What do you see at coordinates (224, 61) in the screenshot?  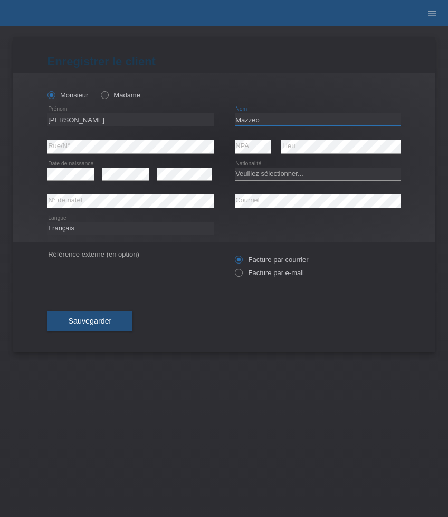 I see `h1: Enregistrer le client` at bounding box center [224, 61].